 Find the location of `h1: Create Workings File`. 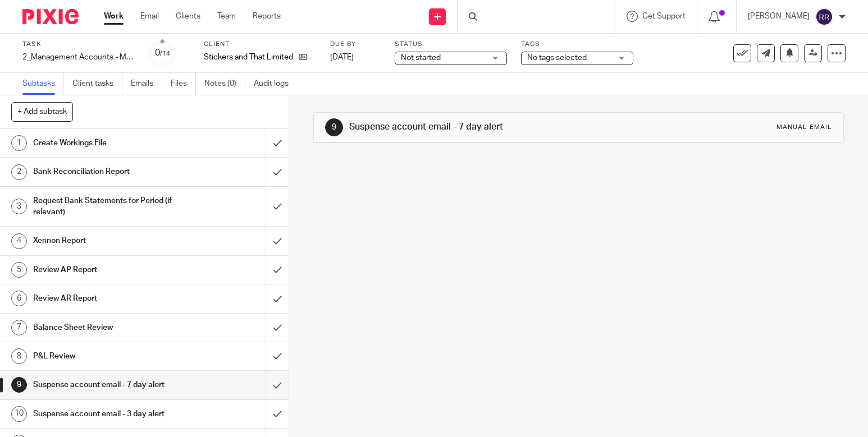

h1: Create Workings File is located at coordinates (106, 143).